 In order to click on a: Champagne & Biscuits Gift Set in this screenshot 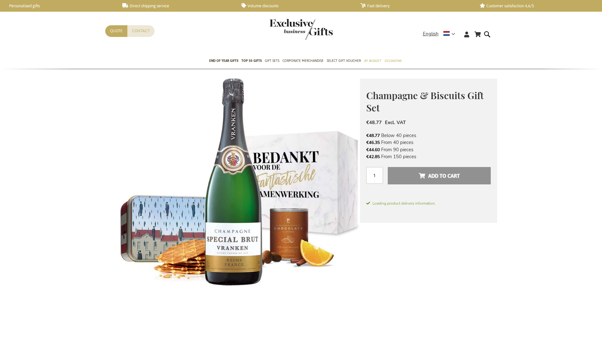, I will do `click(233, 194)`.